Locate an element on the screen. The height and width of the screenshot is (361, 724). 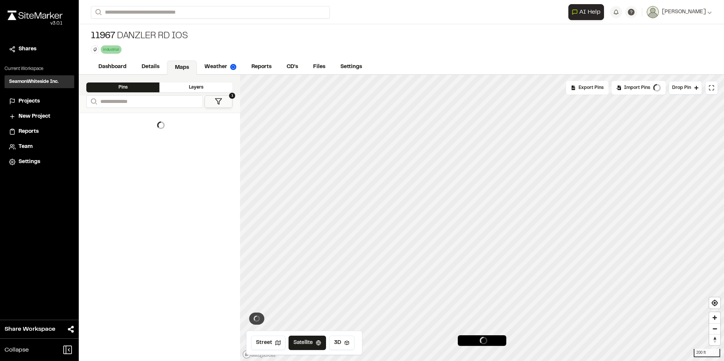
div: Danzler Rd IOS is located at coordinates (139, 36).